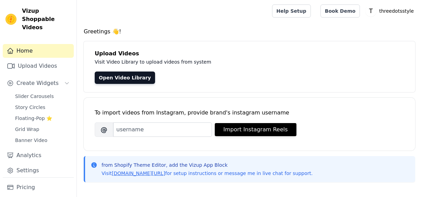 This screenshot has height=197, width=422. Describe the element at coordinates (42, 96) in the screenshot. I see `a: Slider Carousels` at that location.